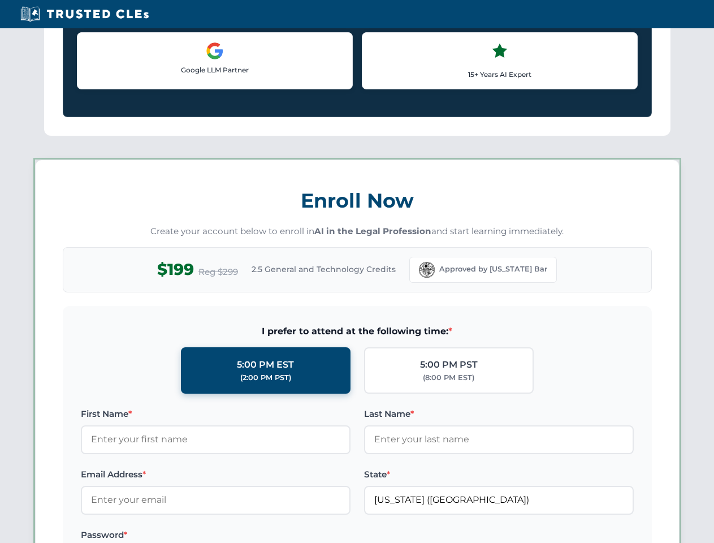  What do you see at coordinates (357, 231) in the screenshot?
I see `p: Create your account below to enroll in and start learning immediately.` at bounding box center [357, 231].